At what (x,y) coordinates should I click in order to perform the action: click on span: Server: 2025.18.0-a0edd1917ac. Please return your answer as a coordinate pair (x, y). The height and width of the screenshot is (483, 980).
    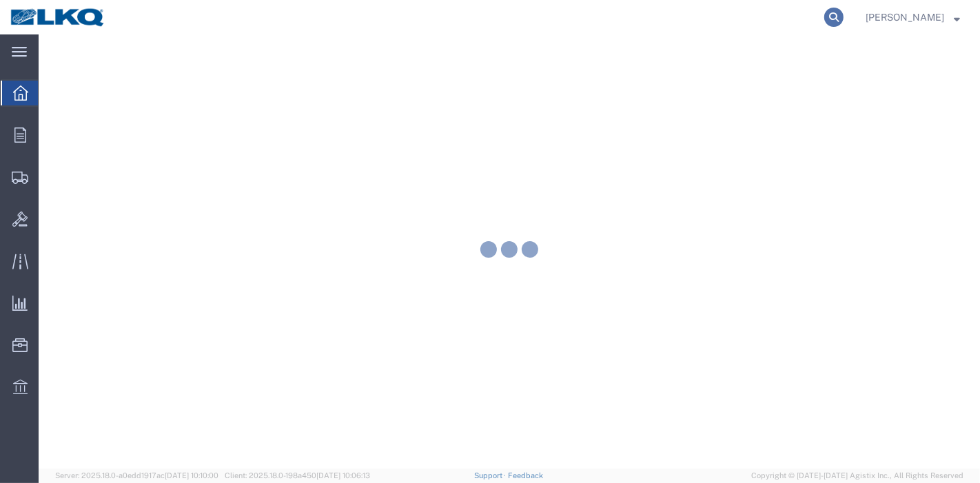
    Looking at the image, I should click on (137, 475).